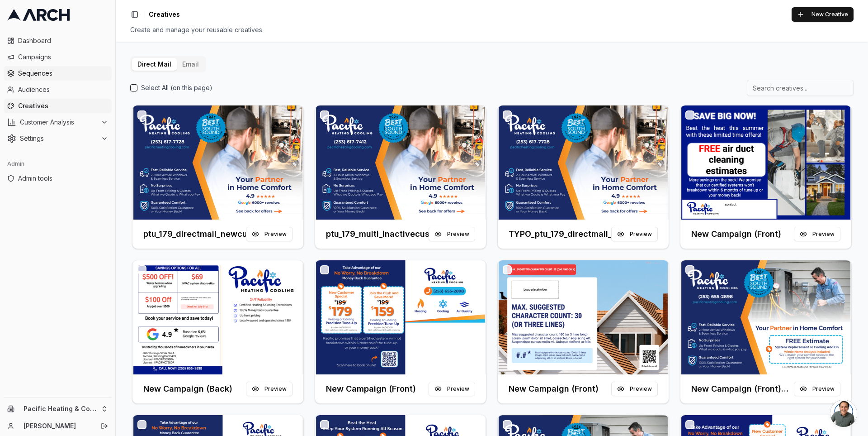 The width and height of the screenshot is (868, 436). What do you see at coordinates (766, 317) in the screenshot?
I see `img: Front creative for New Campaign (Front) (Copy)` at bounding box center [766, 317].